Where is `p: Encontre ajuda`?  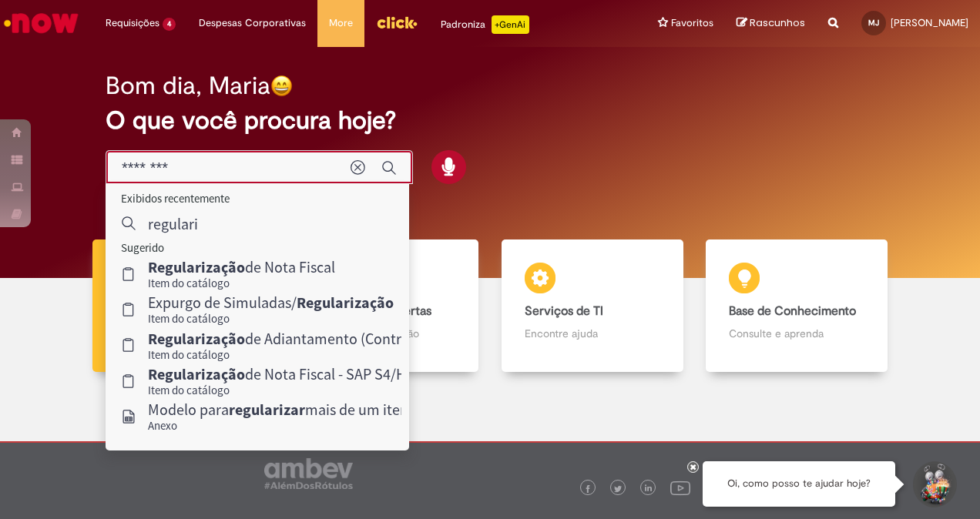
p: Encontre ajuda is located at coordinates (593, 333).